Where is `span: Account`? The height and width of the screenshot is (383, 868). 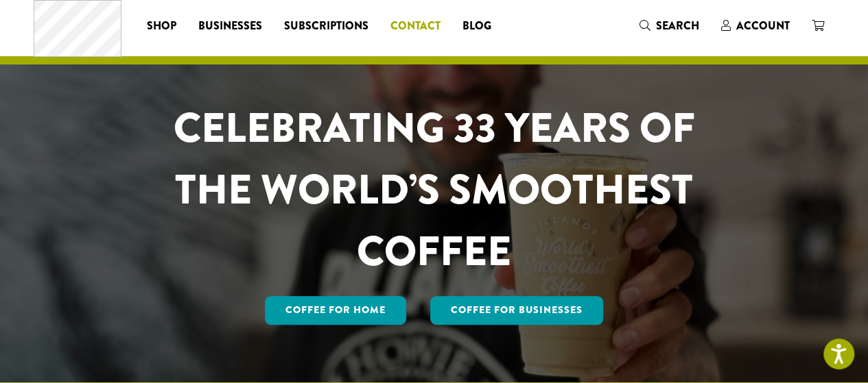
span: Account is located at coordinates (763, 25).